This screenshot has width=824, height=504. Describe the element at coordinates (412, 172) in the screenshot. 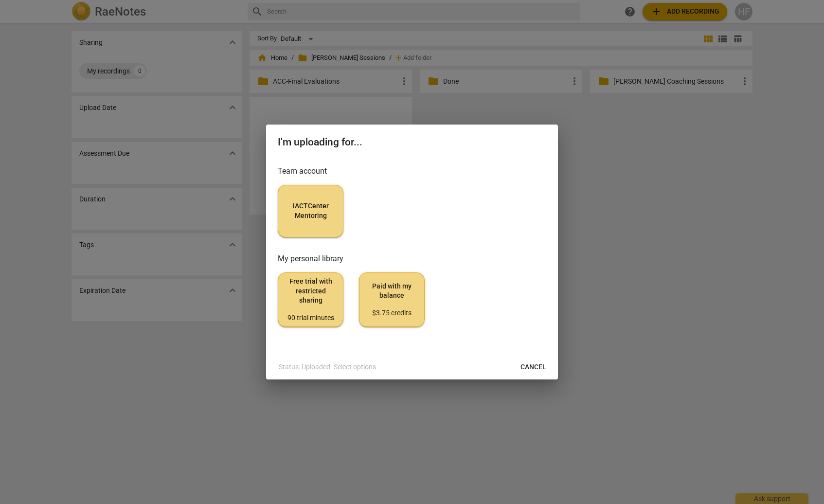

I see `h3: Team account` at that location.